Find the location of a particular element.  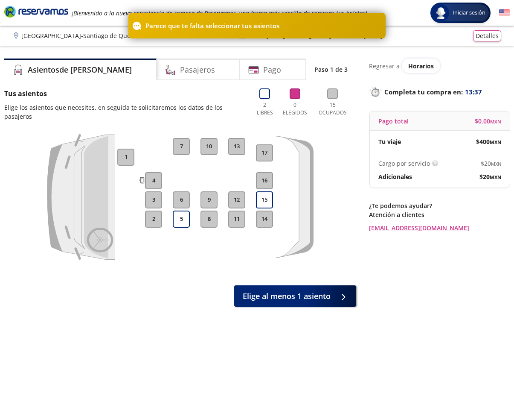

p: Pago total is located at coordinates (393, 121).